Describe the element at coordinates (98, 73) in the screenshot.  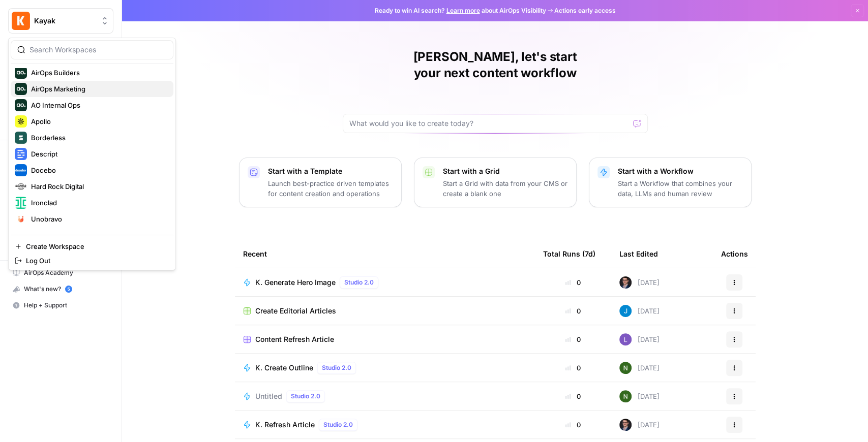
I see `span: AirOps Builders` at that location.